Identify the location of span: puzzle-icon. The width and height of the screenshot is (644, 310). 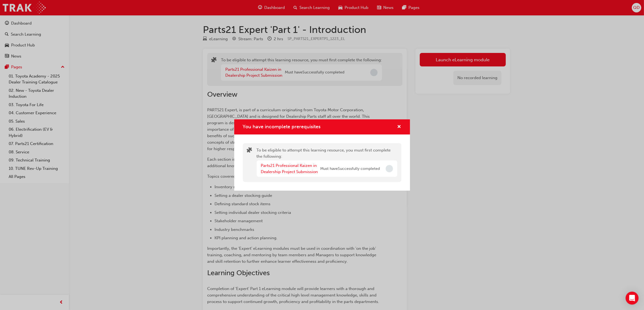
(250, 151).